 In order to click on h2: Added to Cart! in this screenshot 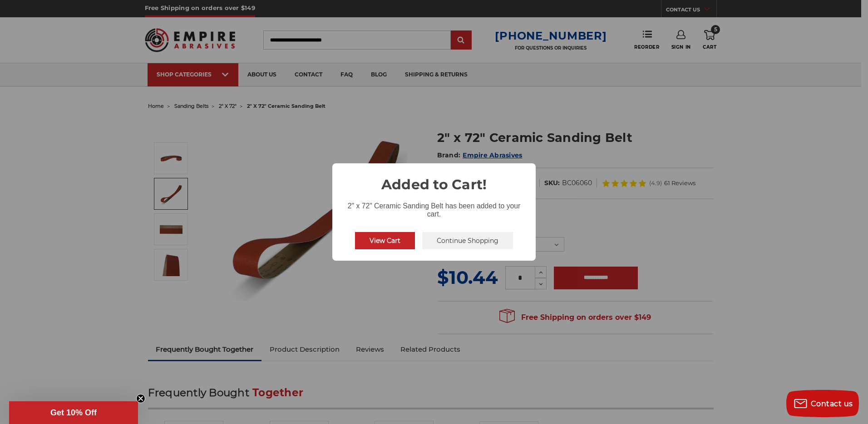, I will do `click(434, 179)`.